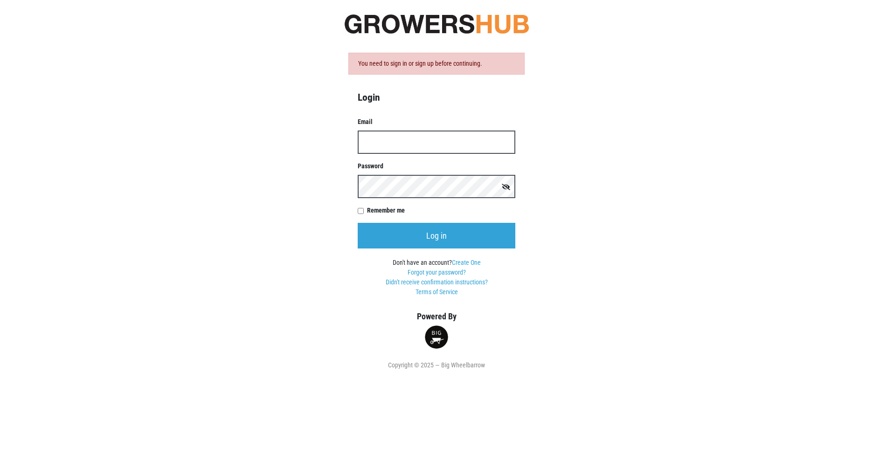  Describe the element at coordinates (437, 122) in the screenshot. I see `label: Email` at that location.